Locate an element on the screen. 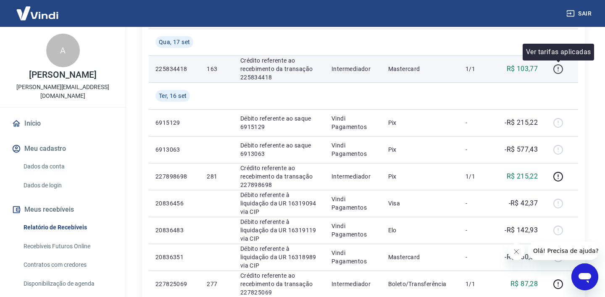 This screenshot has width=605, height=297. a: Dados da conta is located at coordinates (68, 166).